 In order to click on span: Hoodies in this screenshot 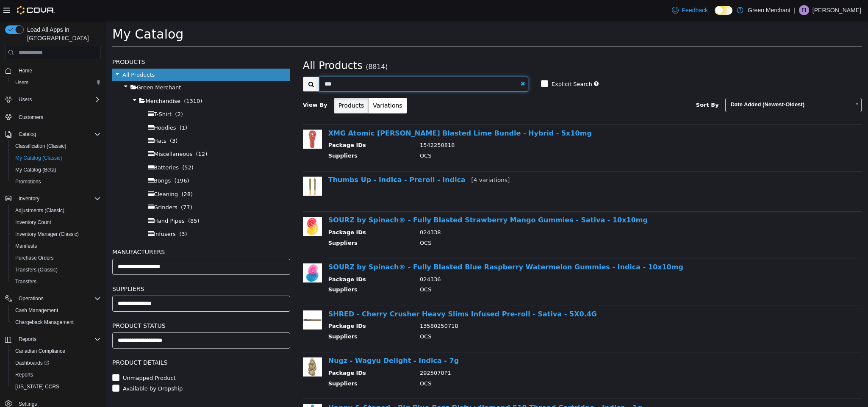, I will do `click(59, 107)`.